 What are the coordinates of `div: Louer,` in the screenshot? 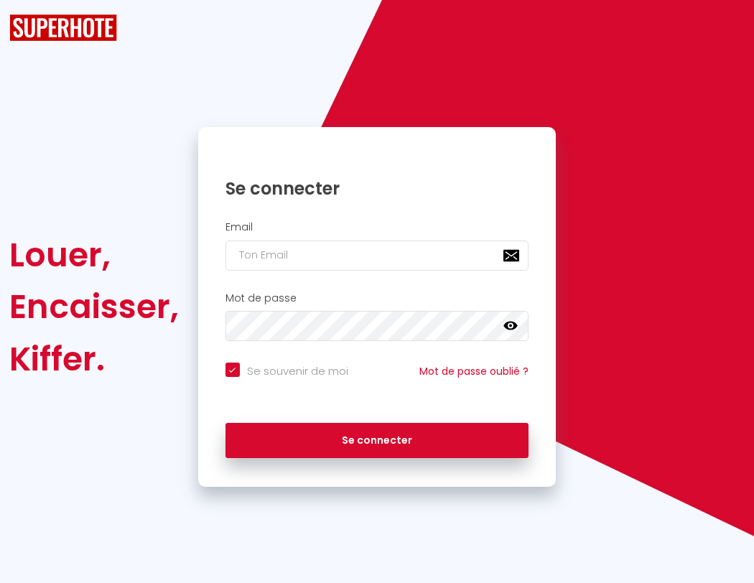 It's located at (94, 255).